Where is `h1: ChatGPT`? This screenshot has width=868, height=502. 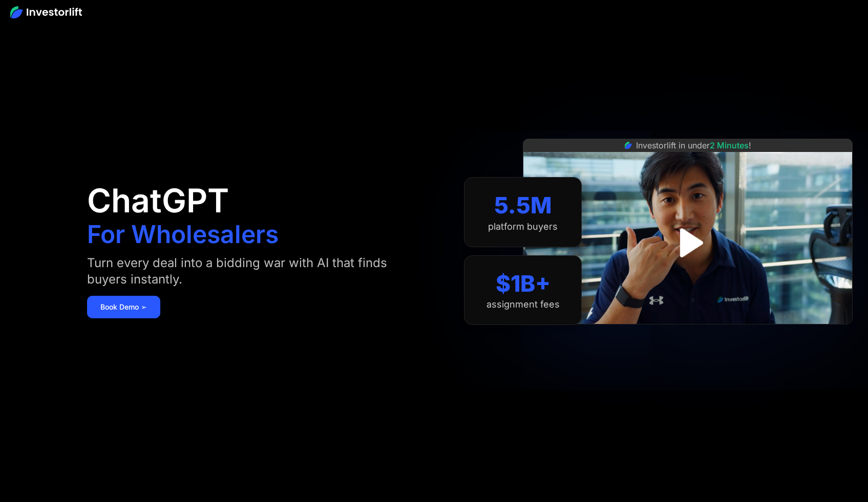
h1: ChatGPT is located at coordinates (158, 201).